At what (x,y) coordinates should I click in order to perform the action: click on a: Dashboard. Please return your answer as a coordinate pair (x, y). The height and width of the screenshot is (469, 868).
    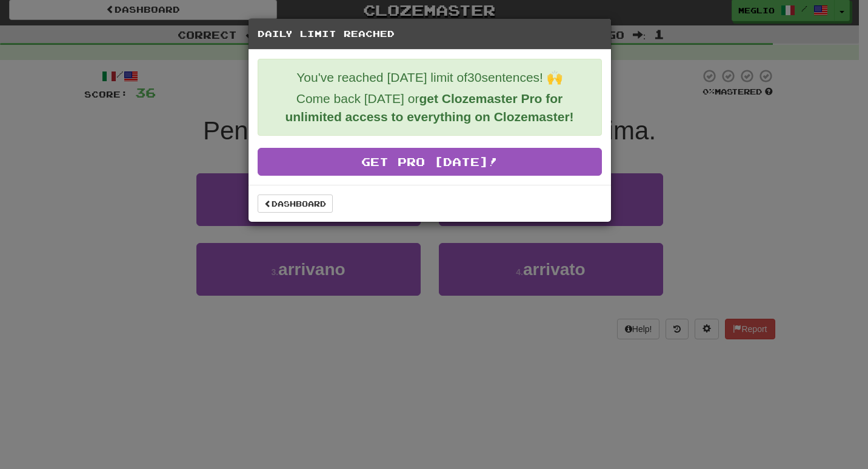
    Looking at the image, I should click on (295, 204).